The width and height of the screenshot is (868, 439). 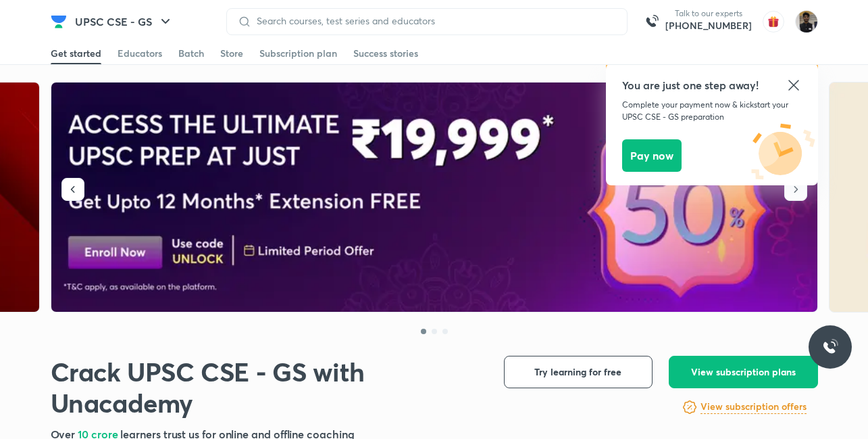 I want to click on a: call-us, so click(x=652, y=22).